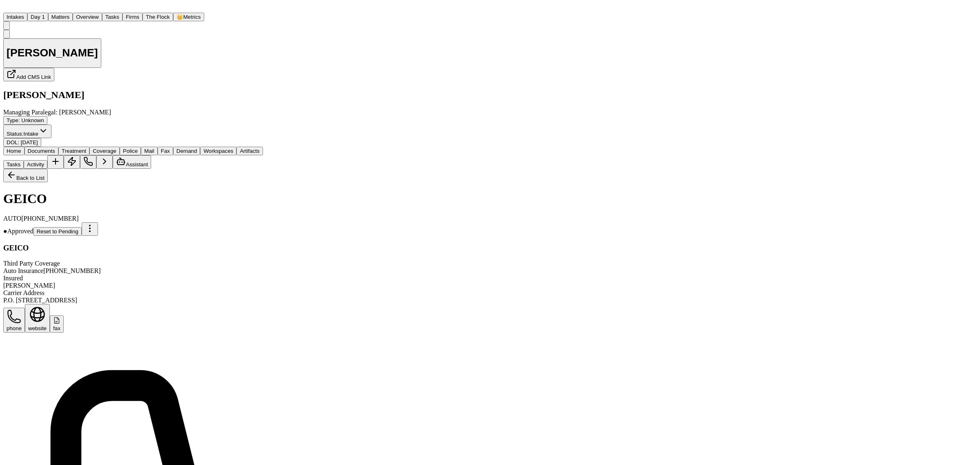 The image size is (980, 465). Describe the element at coordinates (88, 16) in the screenshot. I see `a: Overview` at that location.